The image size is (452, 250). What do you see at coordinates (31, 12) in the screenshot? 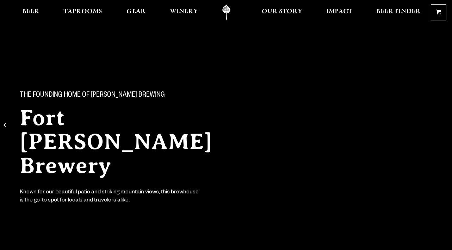
I see `a: Beer` at bounding box center [31, 12].